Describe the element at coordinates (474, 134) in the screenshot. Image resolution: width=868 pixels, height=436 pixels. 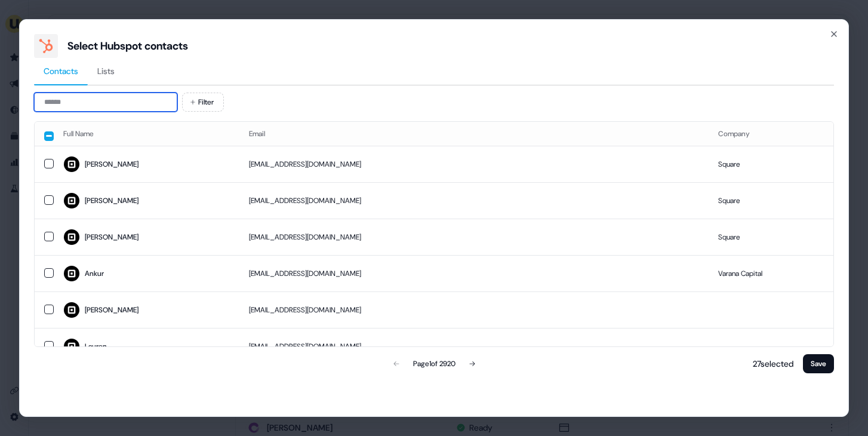
I see `th: Email` at that location.